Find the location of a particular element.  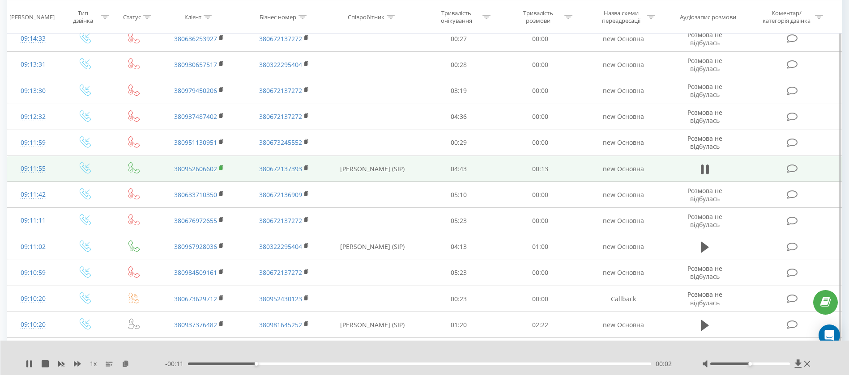

span: - 00:11 is located at coordinates (176, 364).